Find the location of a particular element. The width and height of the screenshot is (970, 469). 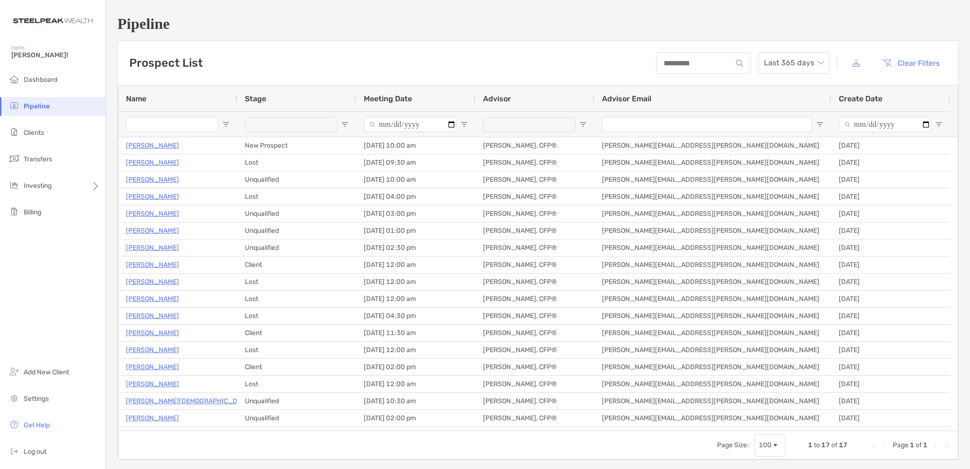

span: Billing is located at coordinates (32, 212).